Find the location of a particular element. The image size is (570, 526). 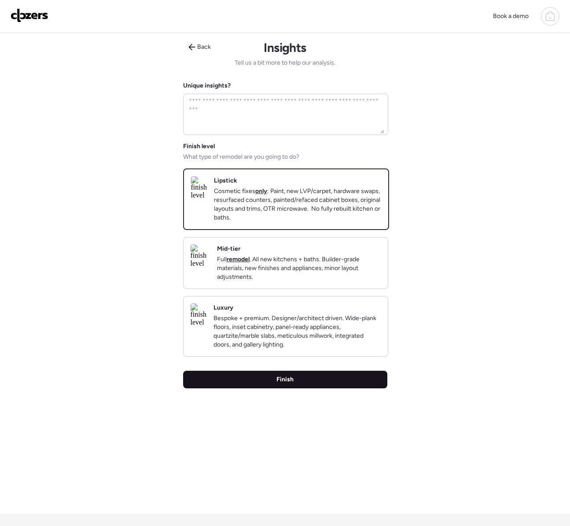

h2: Lipstick is located at coordinates (225, 181).